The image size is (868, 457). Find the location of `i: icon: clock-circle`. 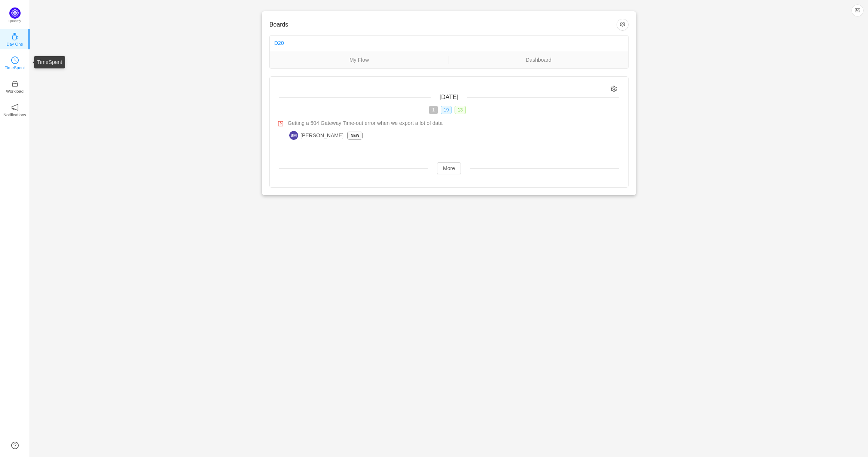

i: icon: clock-circle is located at coordinates (15, 60).